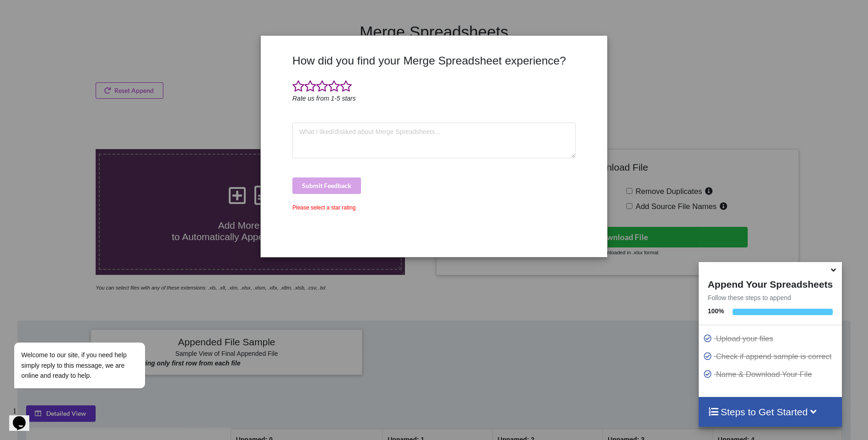 The image size is (868, 440). What do you see at coordinates (770, 298) in the screenshot?
I see `p: Follow these steps to append` at bounding box center [770, 298].